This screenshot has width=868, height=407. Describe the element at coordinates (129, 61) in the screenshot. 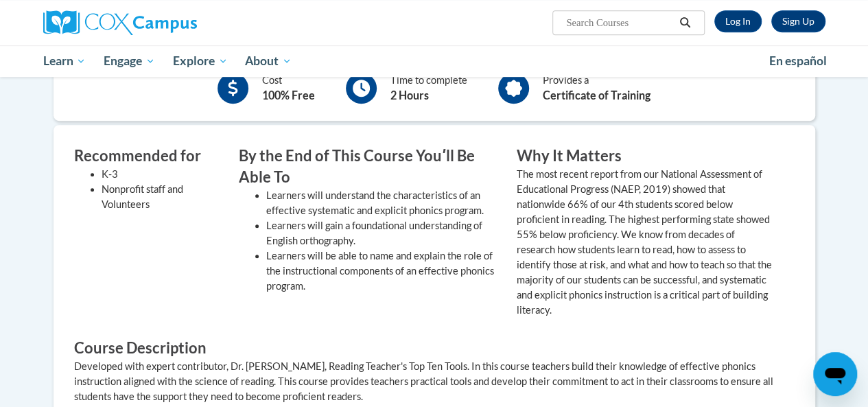

I see `a: Engage` at that location.